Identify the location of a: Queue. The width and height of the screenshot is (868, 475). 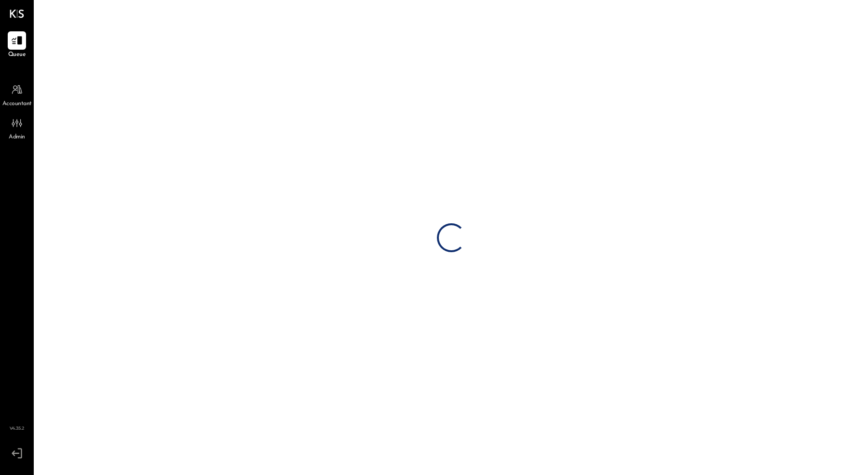
(17, 45).